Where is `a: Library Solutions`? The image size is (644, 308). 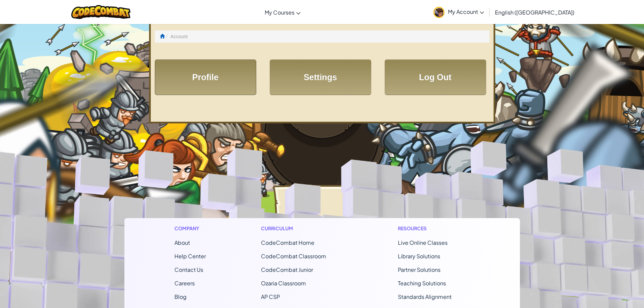 a: Library Solutions is located at coordinates (419, 256).